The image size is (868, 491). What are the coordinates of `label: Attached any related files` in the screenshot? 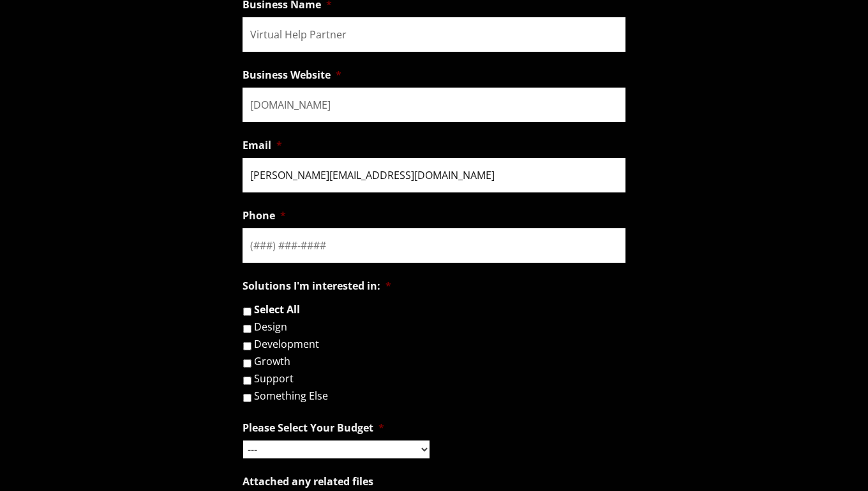 It's located at (308, 481).